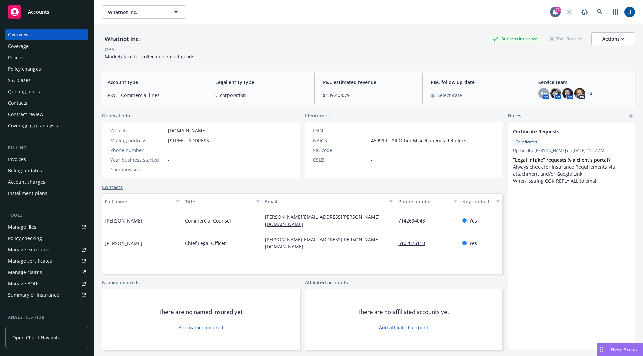  What do you see at coordinates (138, 160) in the screenshot?
I see `div: Year business started` at bounding box center [138, 160].